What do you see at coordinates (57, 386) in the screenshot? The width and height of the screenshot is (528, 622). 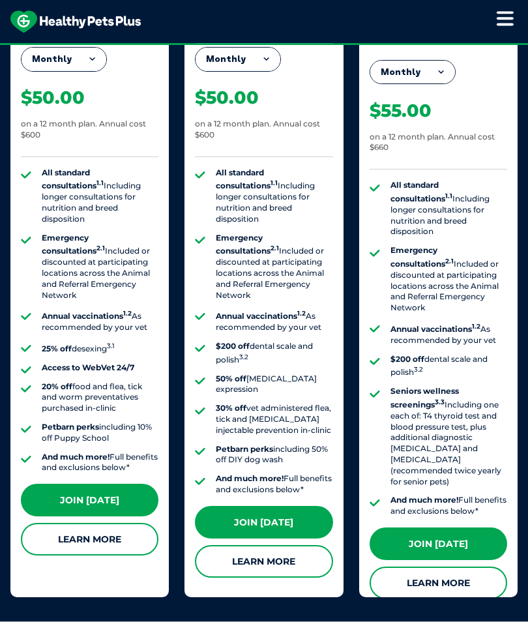 I see `strong: 20% off` at bounding box center [57, 386].